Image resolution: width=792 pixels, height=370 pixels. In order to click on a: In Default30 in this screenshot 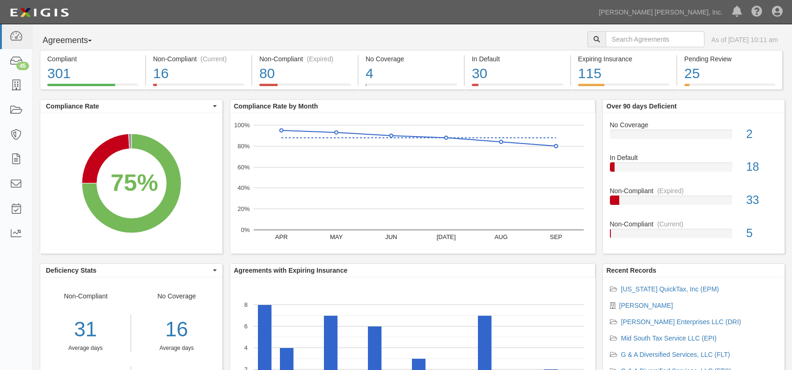, I will do `click(517, 87)`.